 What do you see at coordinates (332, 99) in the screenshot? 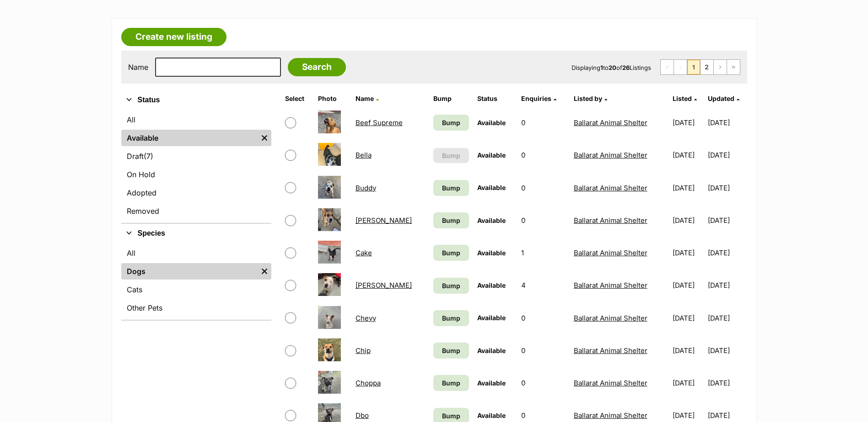
I see `th: Photo` at bounding box center [332, 99].